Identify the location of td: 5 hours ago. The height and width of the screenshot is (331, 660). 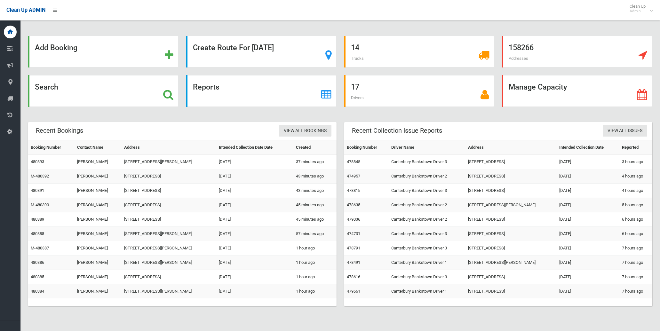
(635, 205).